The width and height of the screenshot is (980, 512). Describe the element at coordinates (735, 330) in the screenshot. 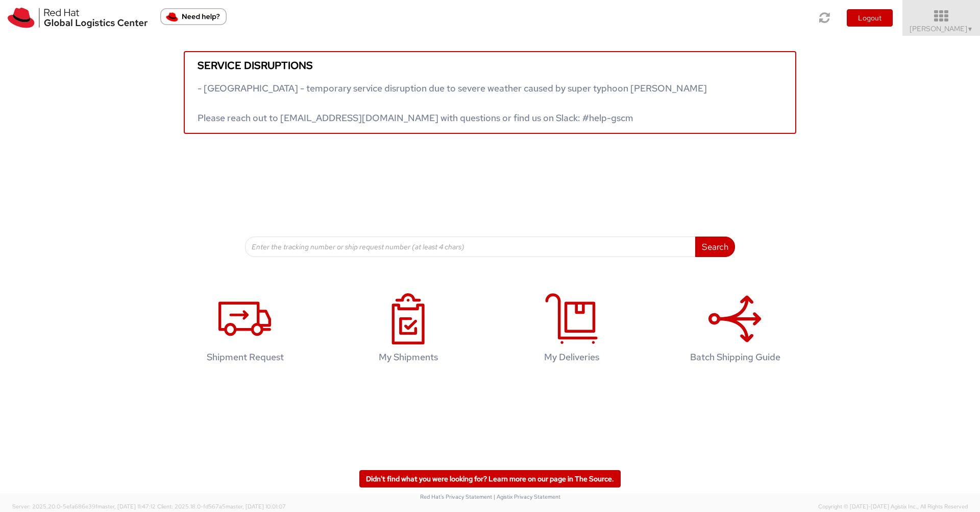

I see `a: Batch Shipping Guide` at that location.